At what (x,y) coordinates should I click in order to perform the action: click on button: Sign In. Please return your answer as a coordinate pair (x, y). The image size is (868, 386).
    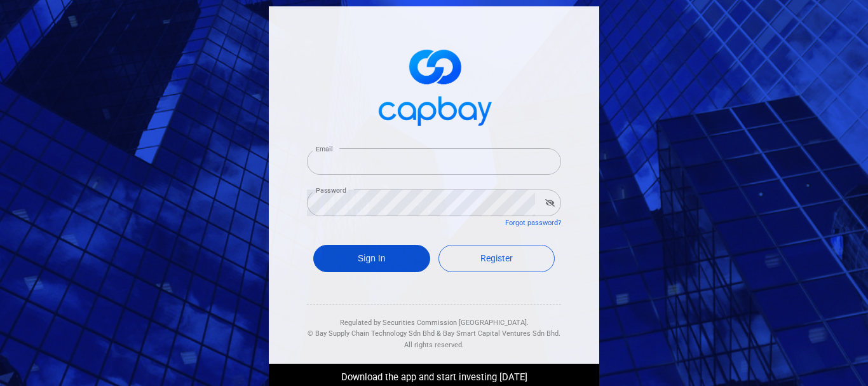
    Looking at the image, I should click on (371, 258).